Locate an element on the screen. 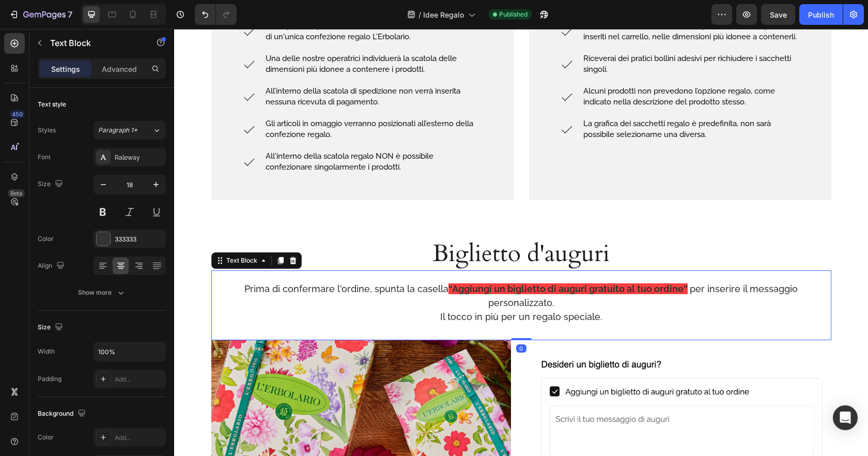 The width and height of the screenshot is (868, 456). p: Text Block is located at coordinates (94, 43).